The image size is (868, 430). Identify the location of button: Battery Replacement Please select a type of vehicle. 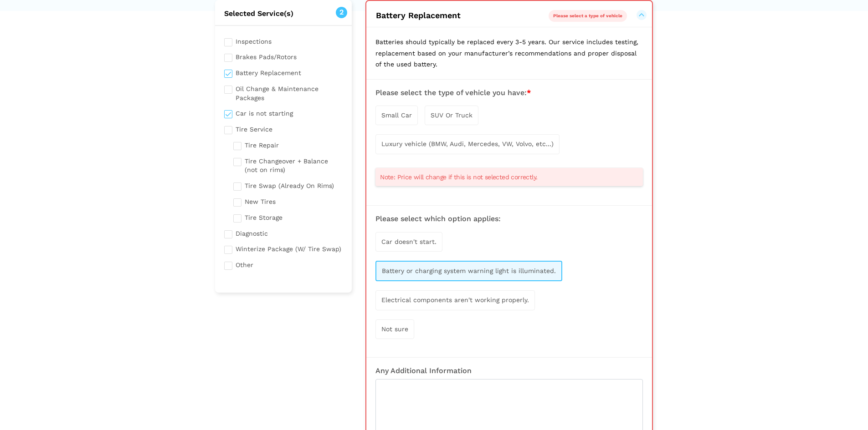
(509, 16).